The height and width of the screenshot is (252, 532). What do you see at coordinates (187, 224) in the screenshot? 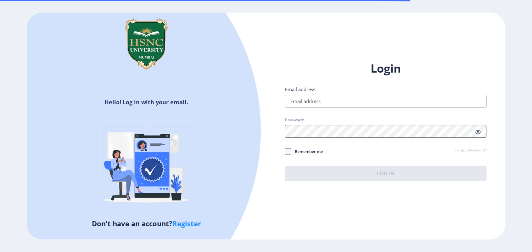
I see `a: Register` at bounding box center [187, 224].